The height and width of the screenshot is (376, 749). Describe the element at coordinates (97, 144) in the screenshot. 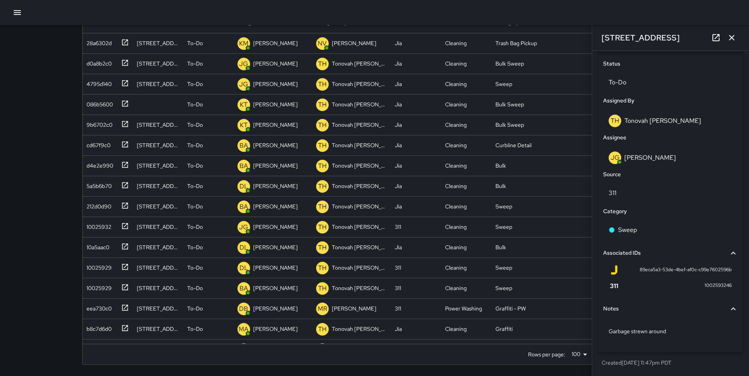

I see `div: cd67f9c0` at that location.